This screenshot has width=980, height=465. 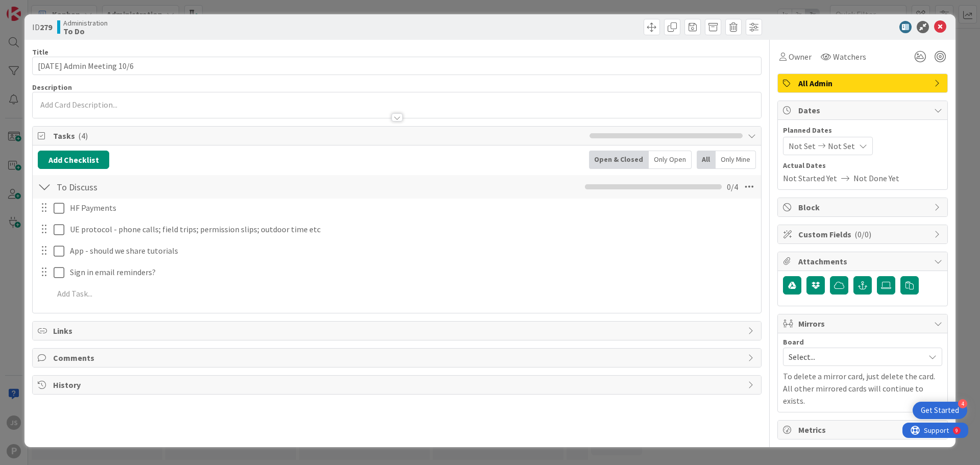 I want to click on span: Custom Fields, so click(x=864, y=235).